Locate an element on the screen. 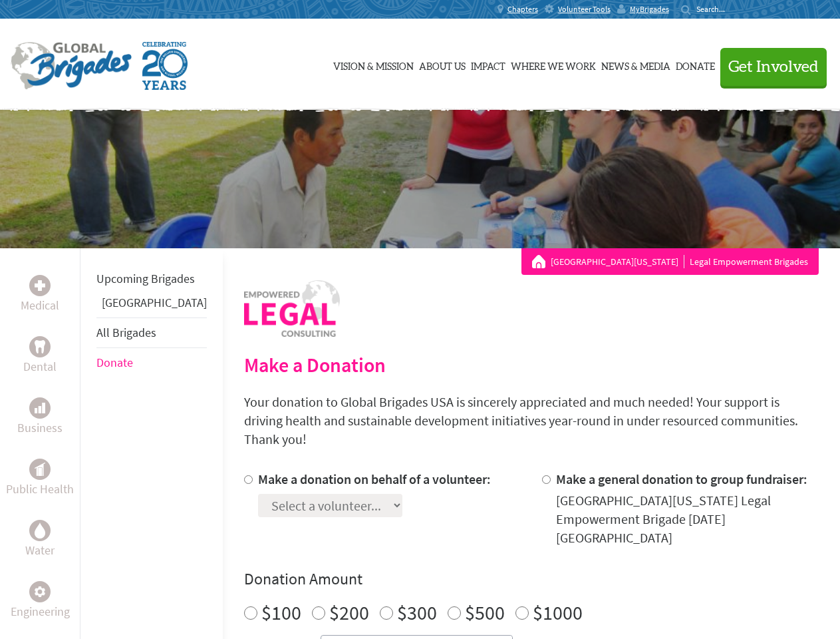  div: Medical is located at coordinates (40, 286).